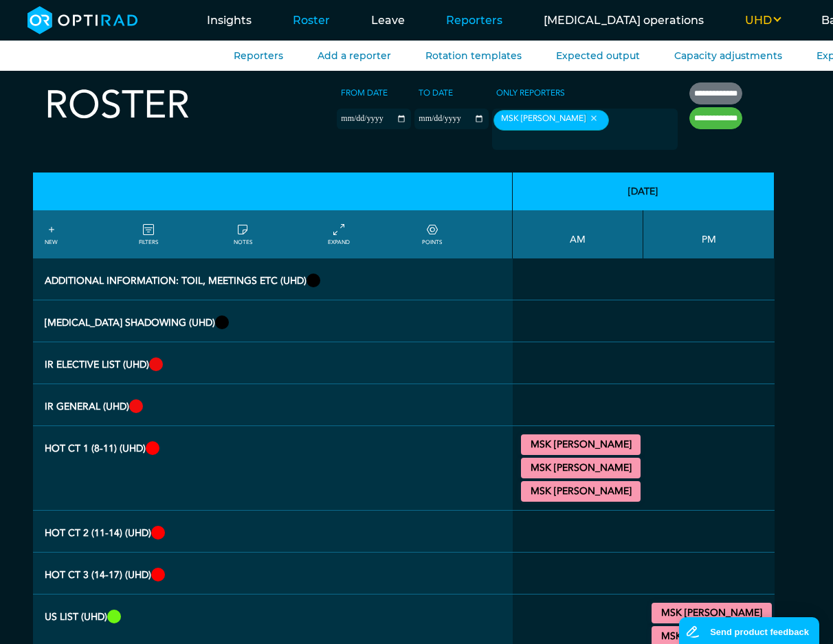  Describe the element at coordinates (51, 235) in the screenshot. I see `a: NEW` at that location.